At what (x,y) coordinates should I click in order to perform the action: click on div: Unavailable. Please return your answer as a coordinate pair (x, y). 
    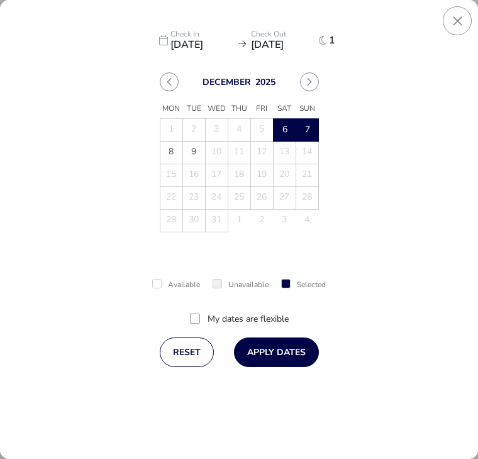
    Looking at the image, I should click on (240, 284).